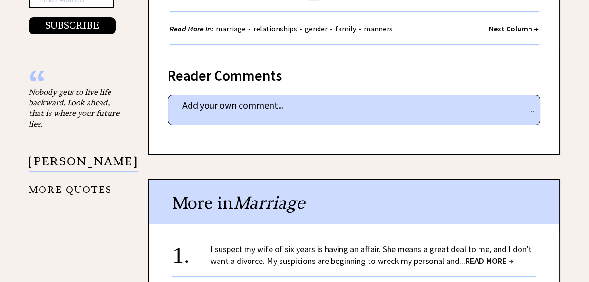 The height and width of the screenshot is (282, 589). What do you see at coordinates (346, 29) in the screenshot?
I see `a: family` at bounding box center [346, 29].